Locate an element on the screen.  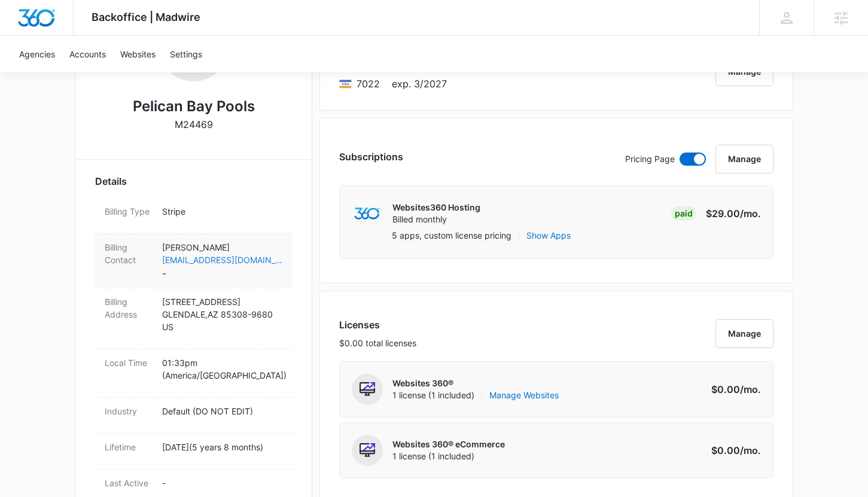
dt: Lifetime is located at coordinates (129, 447).